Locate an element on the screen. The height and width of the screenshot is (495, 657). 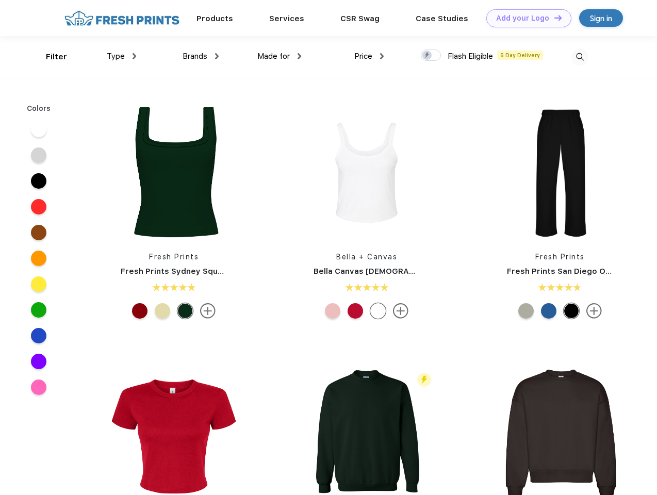
div: Black is located at coordinates (572, 311).